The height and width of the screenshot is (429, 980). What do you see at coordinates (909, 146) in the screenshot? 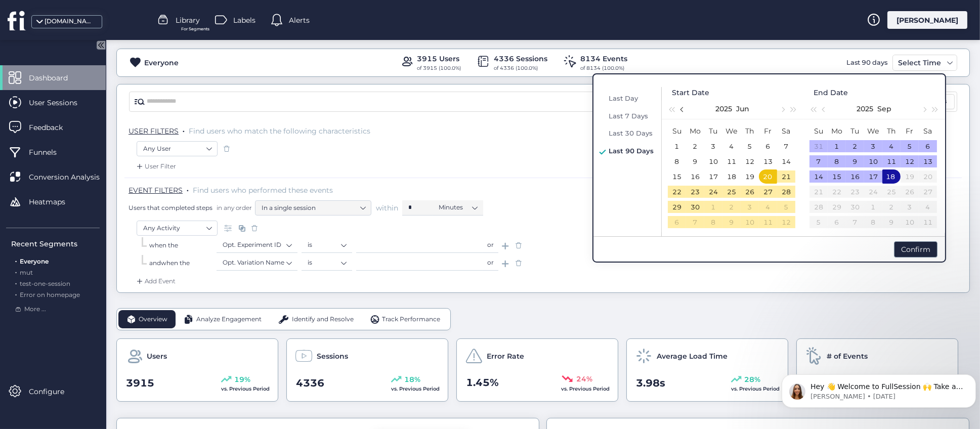
I see `div: 5` at bounding box center [909, 146].